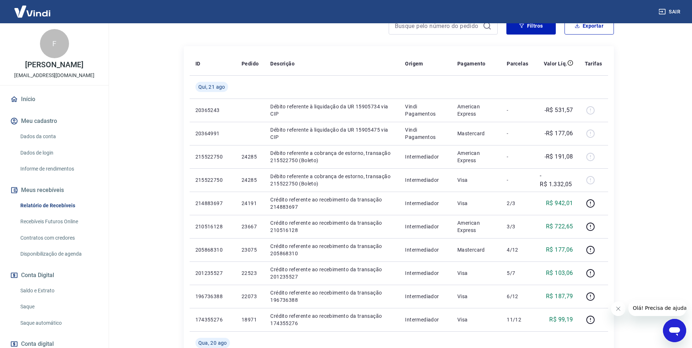 This screenshot has height=348, width=692. What do you see at coordinates (517, 250) in the screenshot?
I see `p: 4/12` at bounding box center [517, 250].